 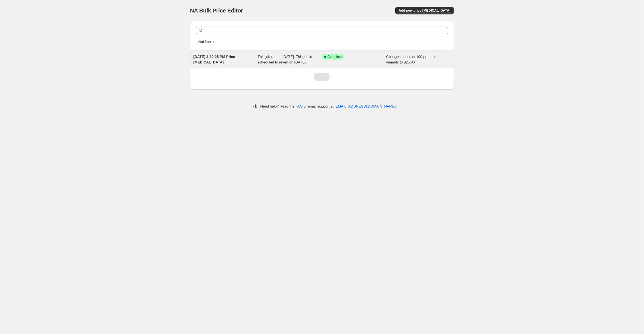 I want to click on span: Add filter, so click(x=204, y=42).